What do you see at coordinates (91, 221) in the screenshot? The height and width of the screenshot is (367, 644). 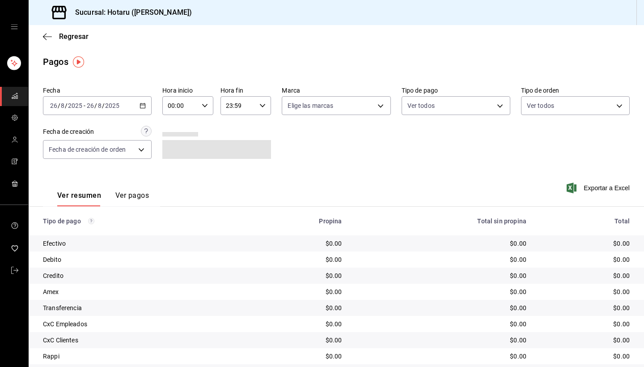 I see `svg: Los pagos realizados con Pay y otras terminales son montos brutos.` at bounding box center [91, 221].